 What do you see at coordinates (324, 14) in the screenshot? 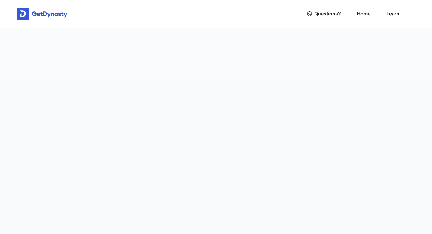
I see `a: Questions?` at bounding box center [324, 14].